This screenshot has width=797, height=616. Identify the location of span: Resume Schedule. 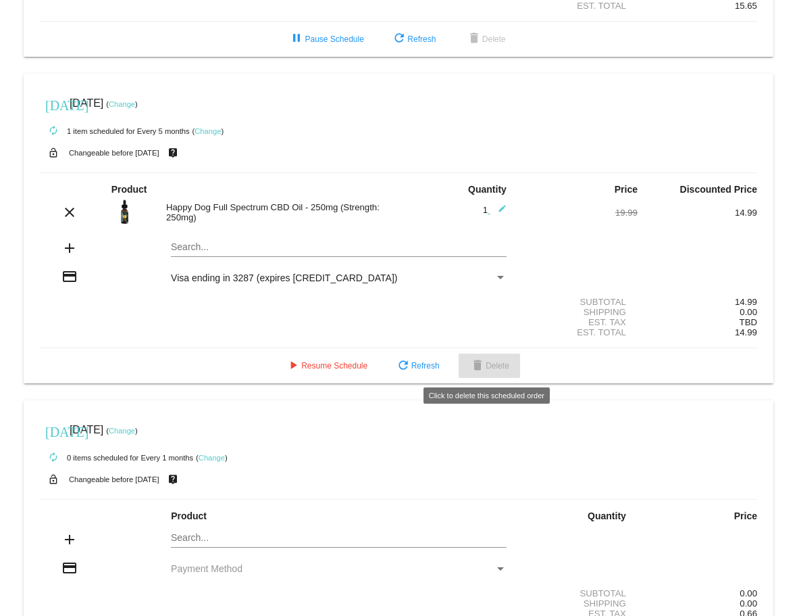
(326, 366).